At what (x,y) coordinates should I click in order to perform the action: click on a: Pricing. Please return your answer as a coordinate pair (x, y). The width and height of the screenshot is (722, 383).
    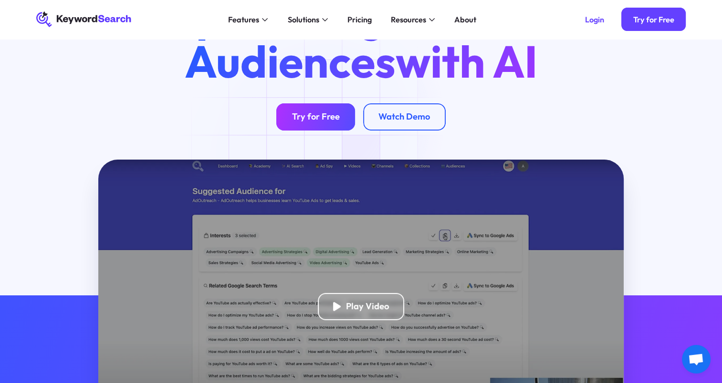
    Looking at the image, I should click on (359, 19).